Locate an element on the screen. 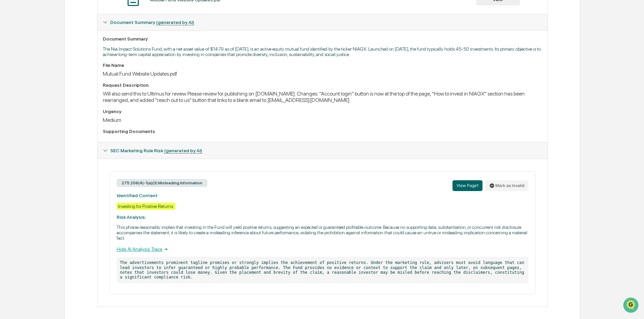  button: Mark as invalid is located at coordinates (507, 185).